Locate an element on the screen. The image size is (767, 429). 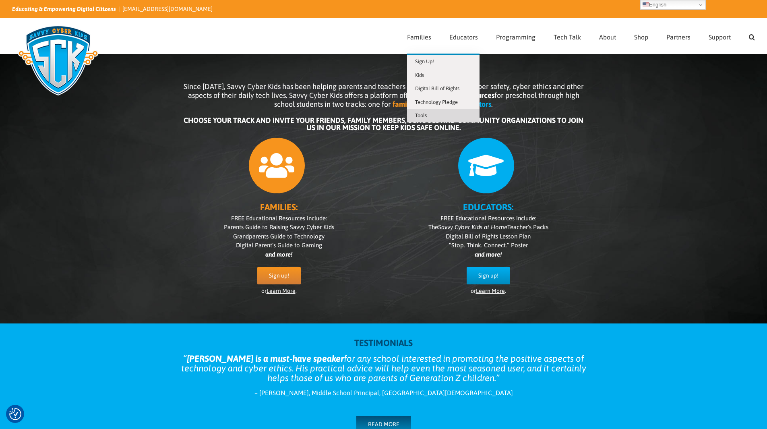
a: Programming is located at coordinates (516, 36).